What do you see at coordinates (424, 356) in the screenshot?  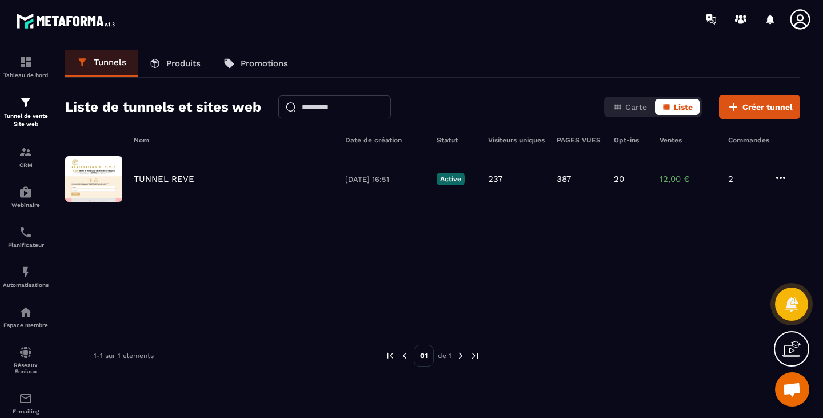 I see `p: 01` at bounding box center [424, 356].